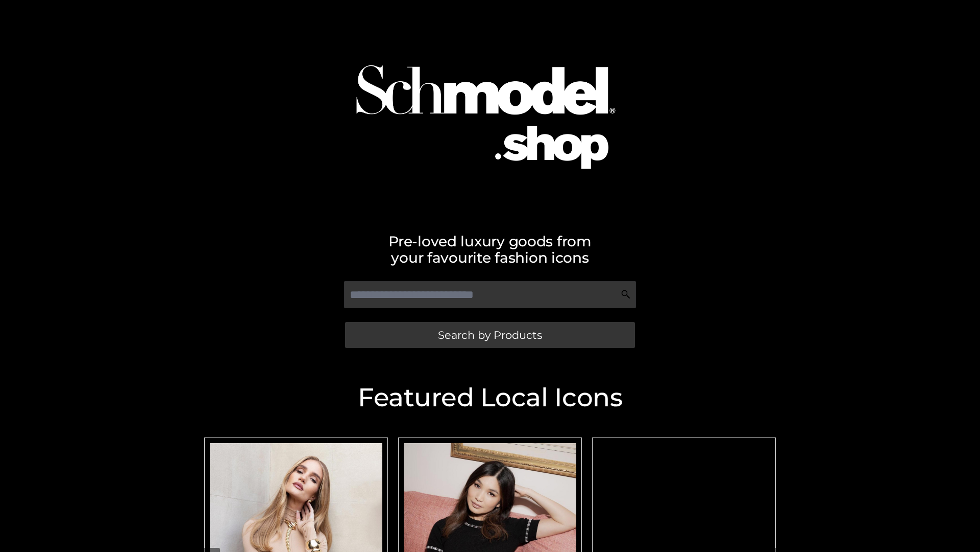  I want to click on img: Search Icon, so click(626, 294).